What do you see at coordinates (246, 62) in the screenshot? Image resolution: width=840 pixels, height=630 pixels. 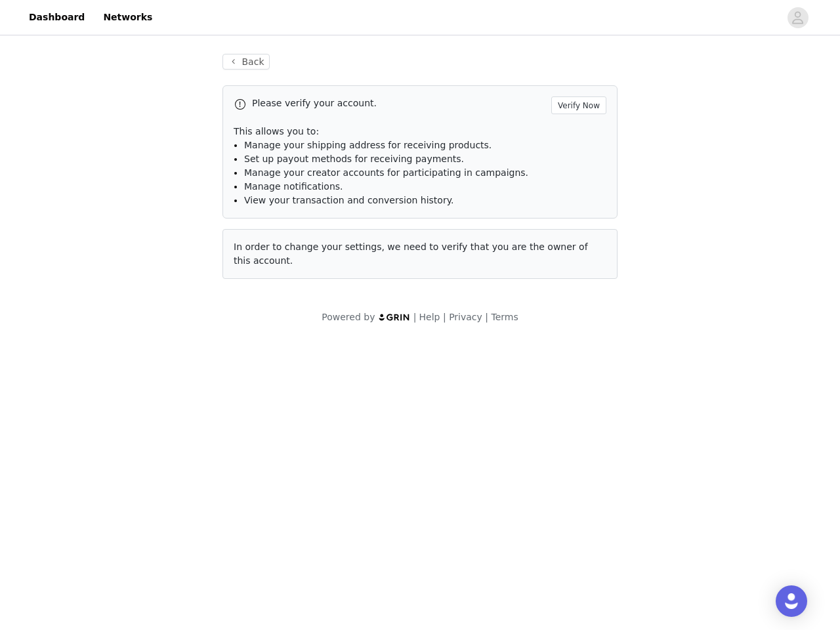 I see `button: Back` at bounding box center [246, 62].